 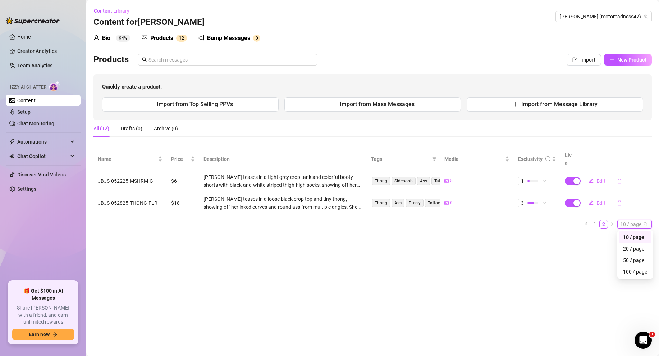 I want to click on button: New Product, so click(x=628, y=60).